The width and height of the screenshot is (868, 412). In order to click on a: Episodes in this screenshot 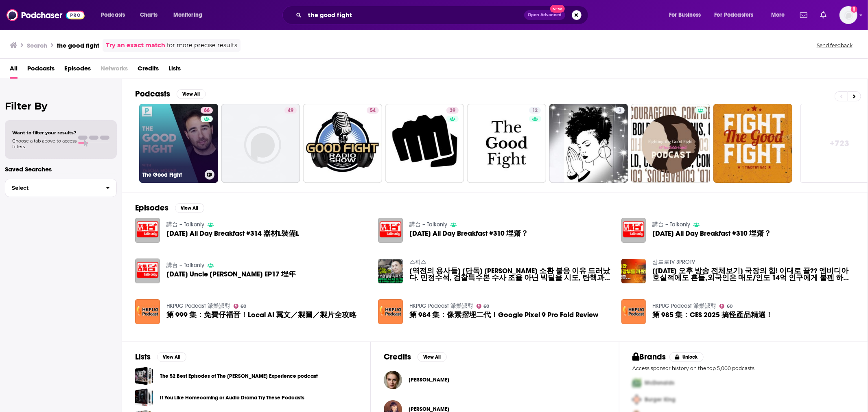, I will do `click(77, 70)`.